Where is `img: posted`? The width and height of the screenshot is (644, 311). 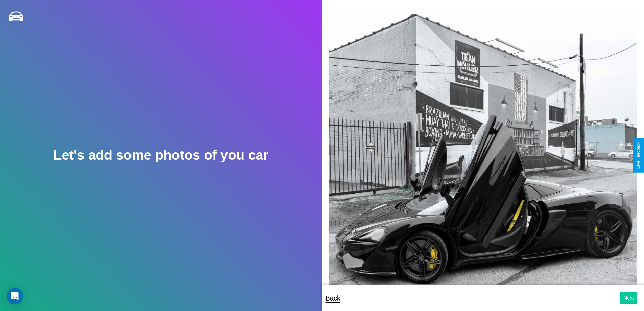 img: posted is located at coordinates (483, 152).